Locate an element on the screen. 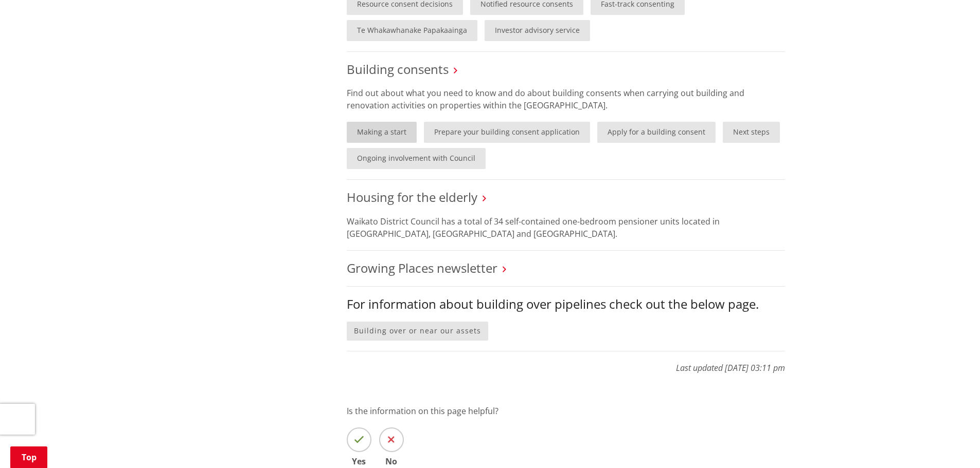 The width and height of the screenshot is (980, 468). a: Investor advisory service is located at coordinates (537, 30).